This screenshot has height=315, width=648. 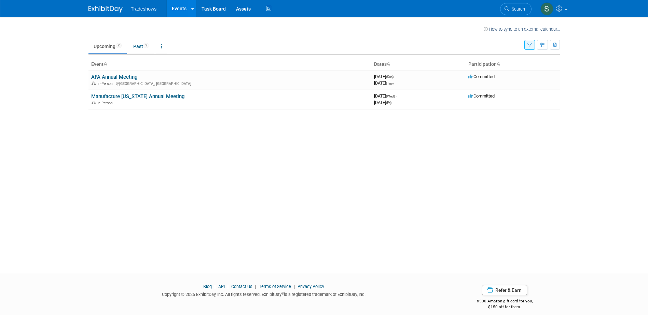 What do you see at coordinates (144, 9) in the screenshot?
I see `span: Tradeshows` at bounding box center [144, 9].